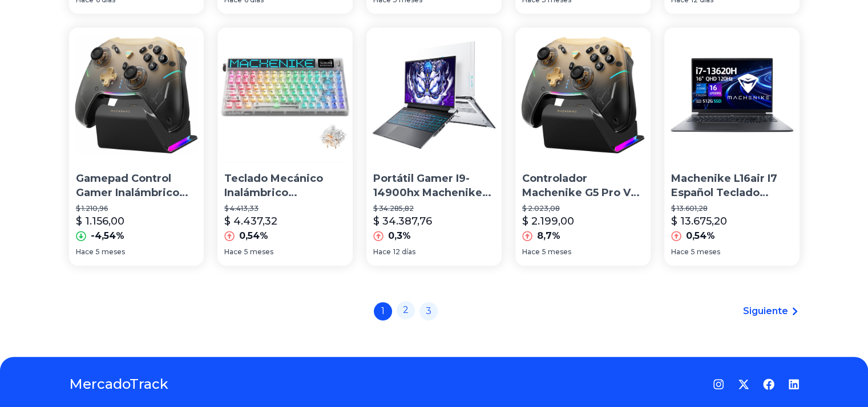  What do you see at coordinates (434, 209) in the screenshot?
I see `p: $ 34.285,82` at bounding box center [434, 209].